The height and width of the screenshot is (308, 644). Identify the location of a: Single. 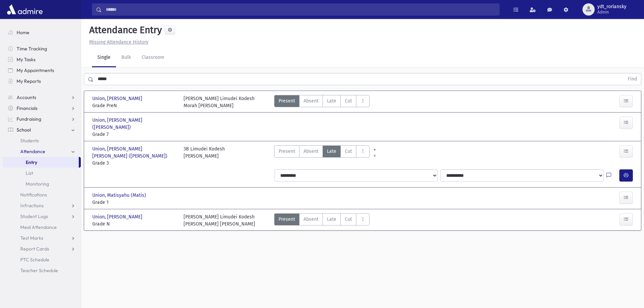
(104, 58).